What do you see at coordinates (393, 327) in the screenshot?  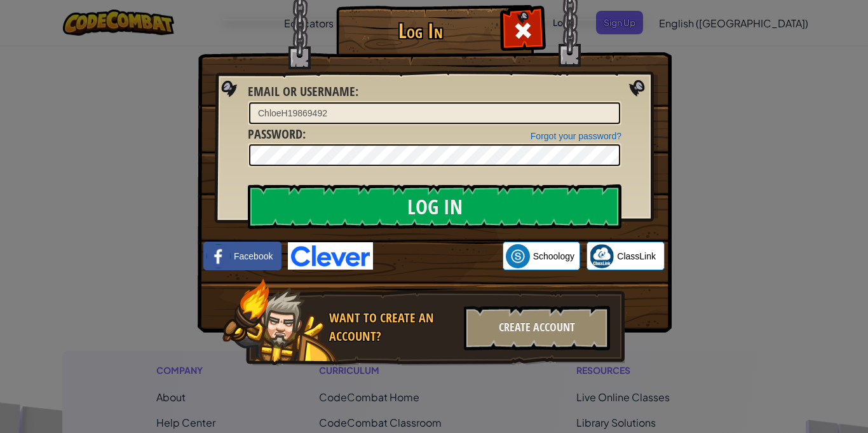 I see `div: Want to create an account?` at bounding box center [393, 327].